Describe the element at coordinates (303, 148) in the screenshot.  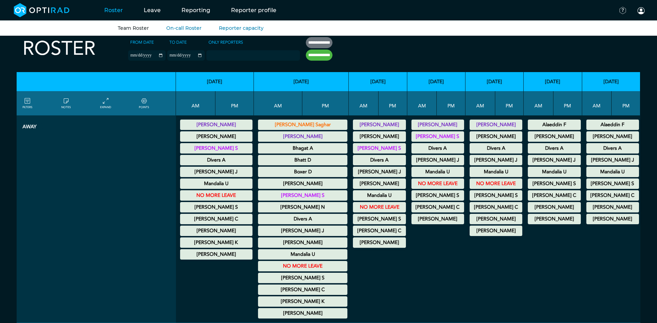
I see `div: Sick Leave (am) 00:00 - 23:59` at that location.